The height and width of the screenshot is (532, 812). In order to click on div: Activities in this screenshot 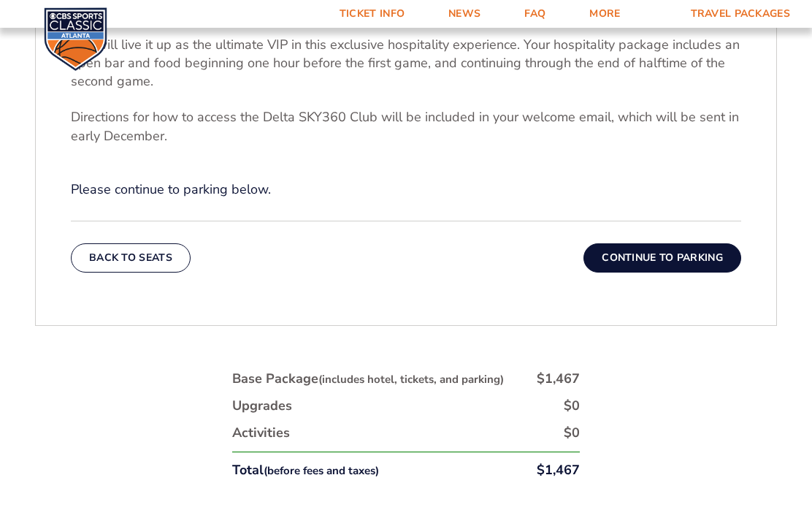, I will do `click(261, 433)`.